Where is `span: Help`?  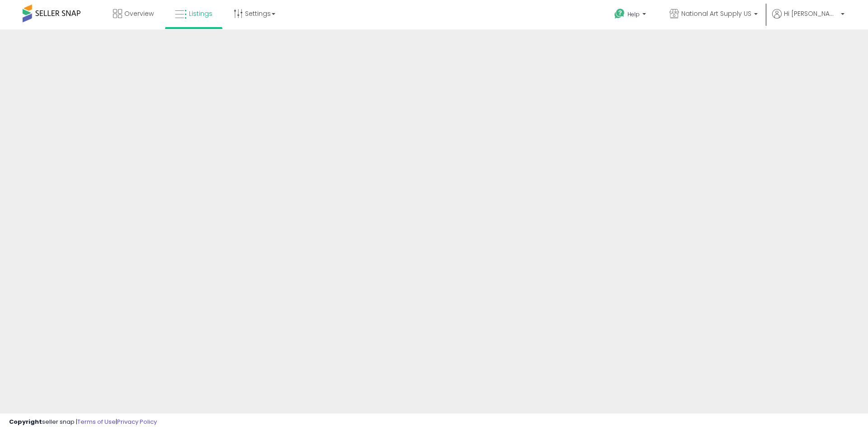
span: Help is located at coordinates (633, 14).